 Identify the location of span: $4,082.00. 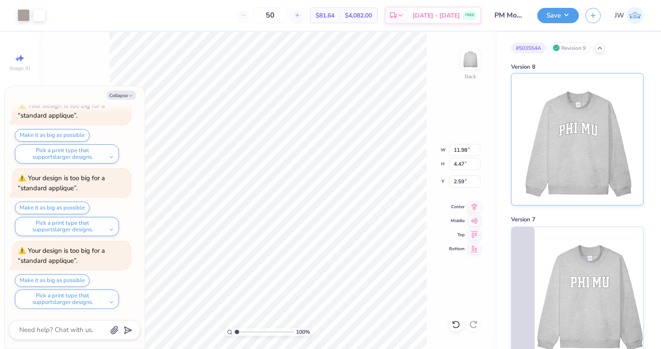
(359, 15).